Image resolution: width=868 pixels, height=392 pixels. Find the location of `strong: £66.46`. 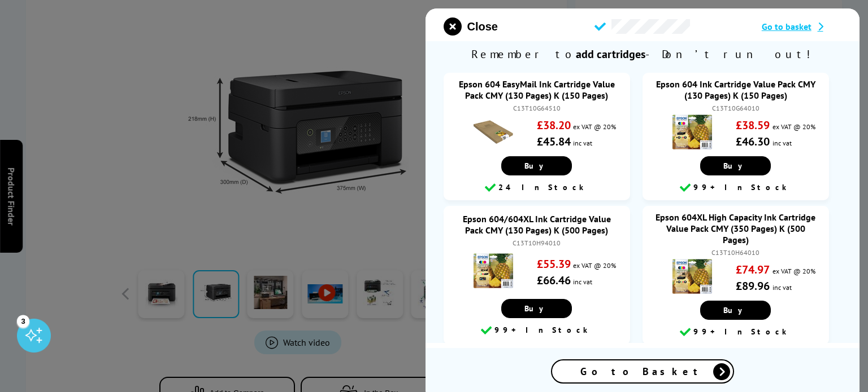

strong: £66.46 is located at coordinates (554, 281).